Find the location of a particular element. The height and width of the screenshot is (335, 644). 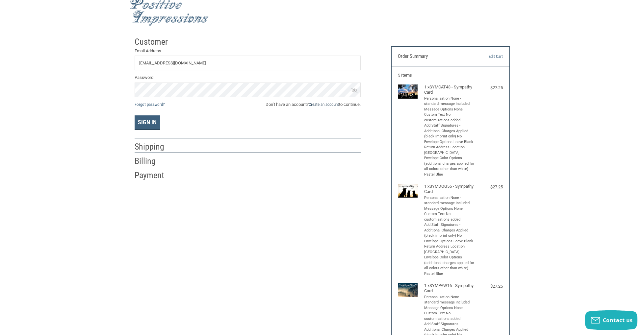

span: Don’t have an account? to continue. is located at coordinates (313, 105).